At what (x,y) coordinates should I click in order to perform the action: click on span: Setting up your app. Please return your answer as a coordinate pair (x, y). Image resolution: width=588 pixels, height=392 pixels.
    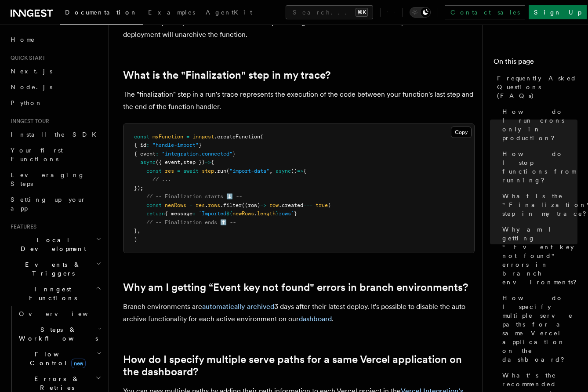
    Looking at the image, I should click on (48, 204).